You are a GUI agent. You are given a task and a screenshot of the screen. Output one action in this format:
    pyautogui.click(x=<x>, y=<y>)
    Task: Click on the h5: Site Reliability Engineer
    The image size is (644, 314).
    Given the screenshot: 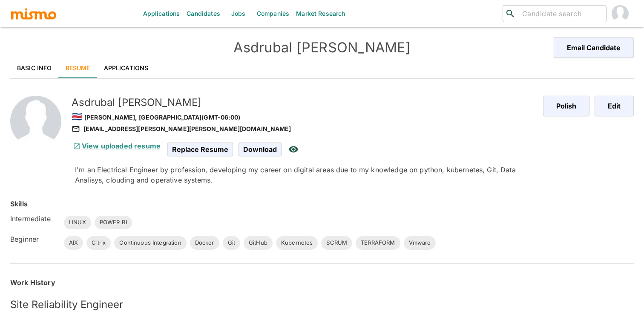 What is the action you would take?
    pyautogui.click(x=322, y=305)
    